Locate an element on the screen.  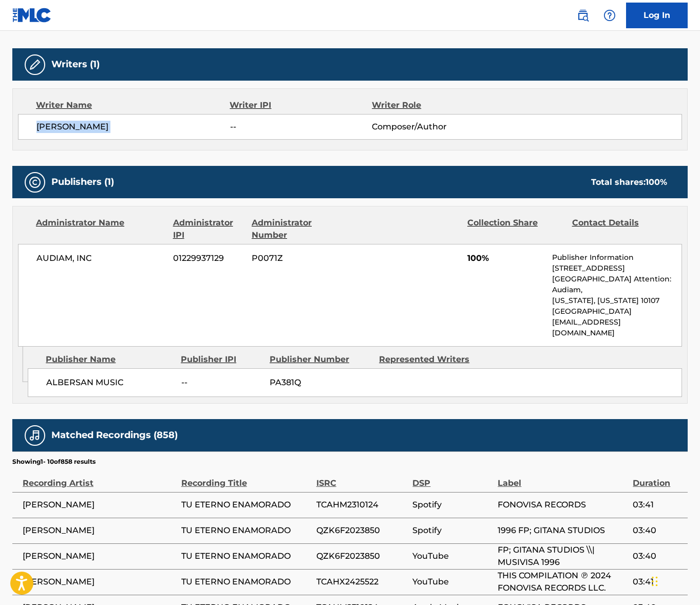
div: Help is located at coordinates (610, 15).